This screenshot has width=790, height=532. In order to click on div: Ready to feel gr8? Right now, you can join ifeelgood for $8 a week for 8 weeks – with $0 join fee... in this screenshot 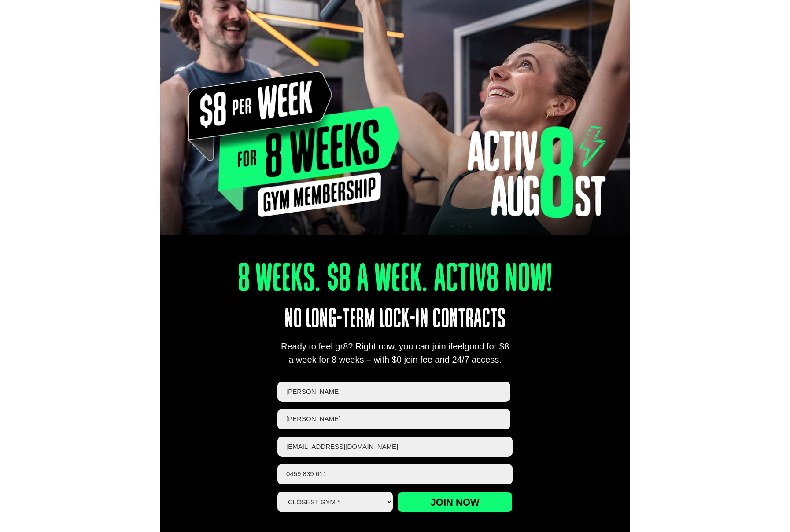, I will do `click(395, 353)`.